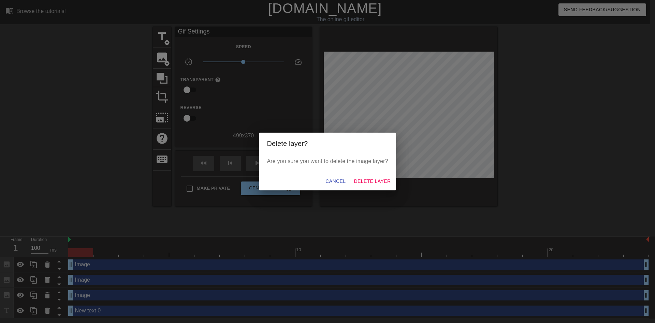 The height and width of the screenshot is (323, 655). I want to click on h2: Delete layer?, so click(328, 143).